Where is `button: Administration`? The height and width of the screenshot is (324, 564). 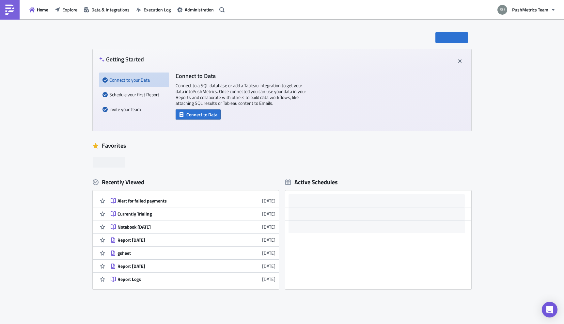
button: Administration is located at coordinates (195, 9).